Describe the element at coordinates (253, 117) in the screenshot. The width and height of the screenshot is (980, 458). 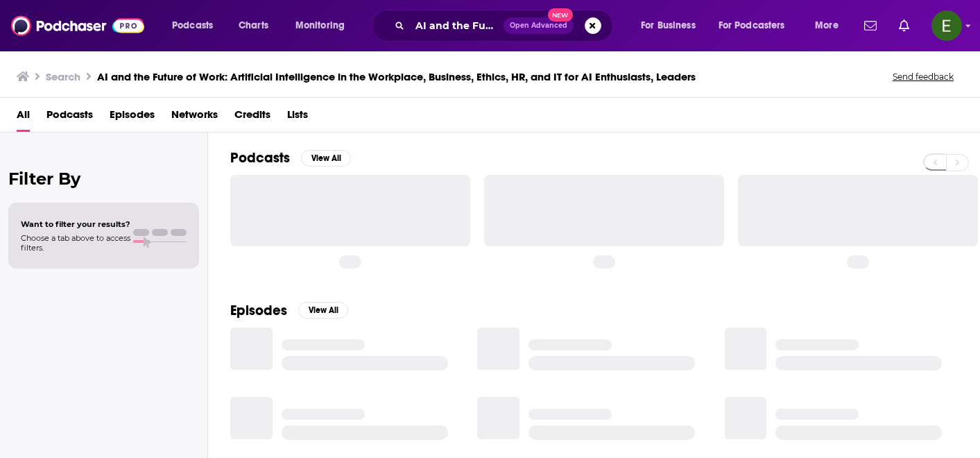
I see `a: Credits` at that location.